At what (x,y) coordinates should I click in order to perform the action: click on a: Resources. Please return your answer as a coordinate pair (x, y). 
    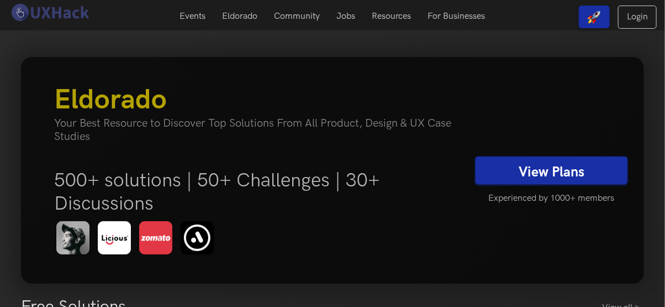
    Looking at the image, I should click on (392, 16).